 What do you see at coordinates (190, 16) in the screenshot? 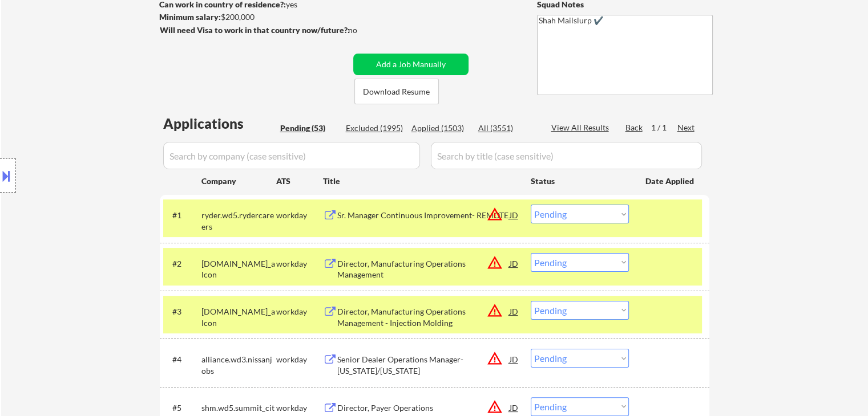
I see `strong: Minimum salary:` at bounding box center [190, 16].